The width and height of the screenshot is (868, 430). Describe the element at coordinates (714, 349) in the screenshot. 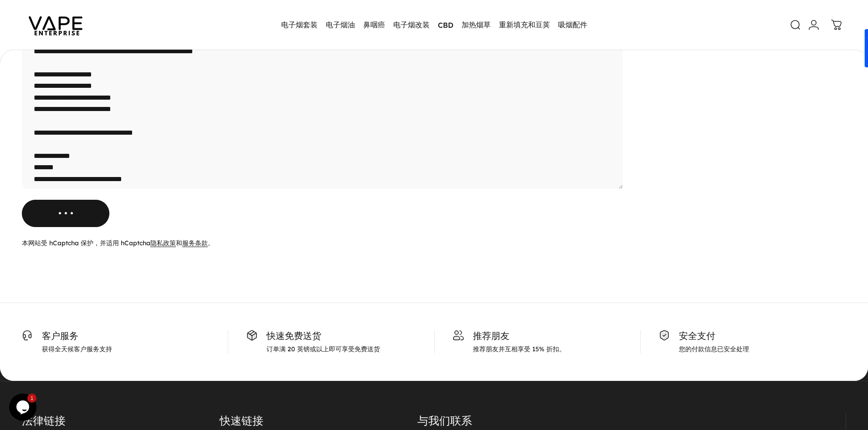

I see `font: 您的付款信息已安全处理` at that location.